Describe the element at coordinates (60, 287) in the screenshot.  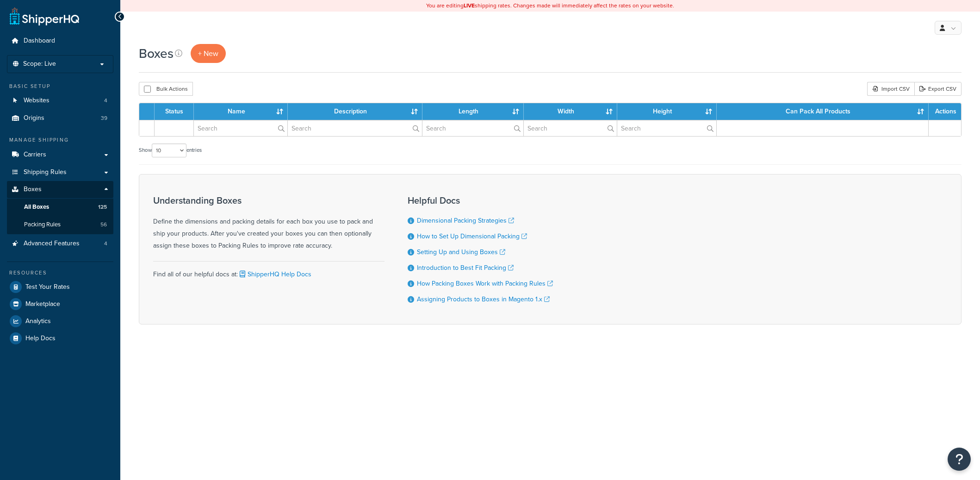
I see `a: Test Your Rates` at that location.